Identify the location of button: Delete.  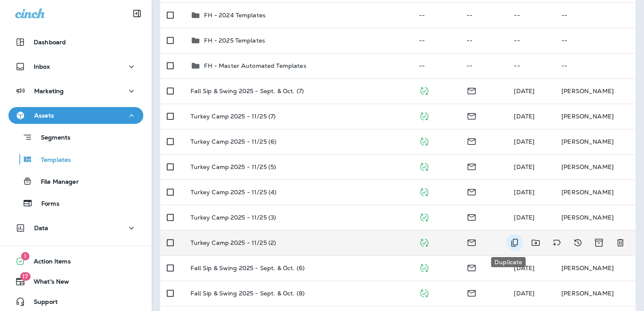
(620, 243).